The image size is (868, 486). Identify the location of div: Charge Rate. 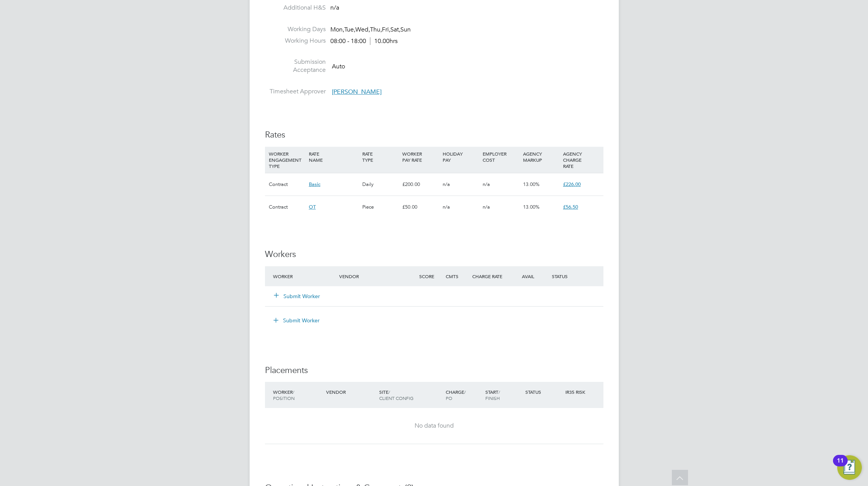
(490, 276).